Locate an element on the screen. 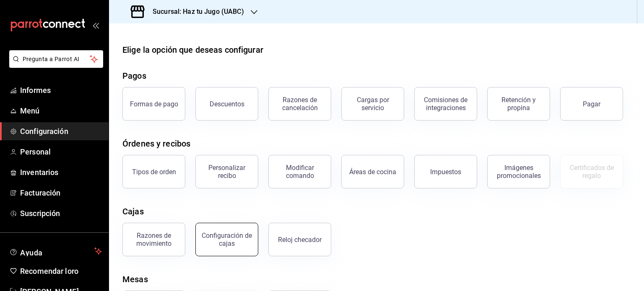 The width and height of the screenshot is (644, 291). button: abrir_cajón_menú is located at coordinates (96, 26).